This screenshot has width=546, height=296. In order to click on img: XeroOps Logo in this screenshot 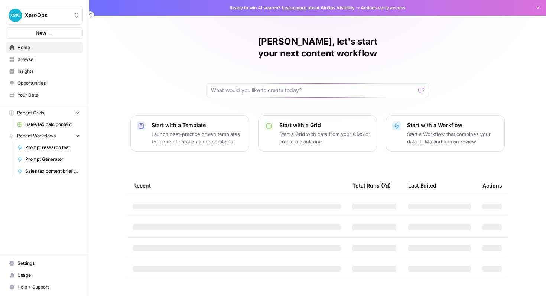, I will do `click(15, 15)`.